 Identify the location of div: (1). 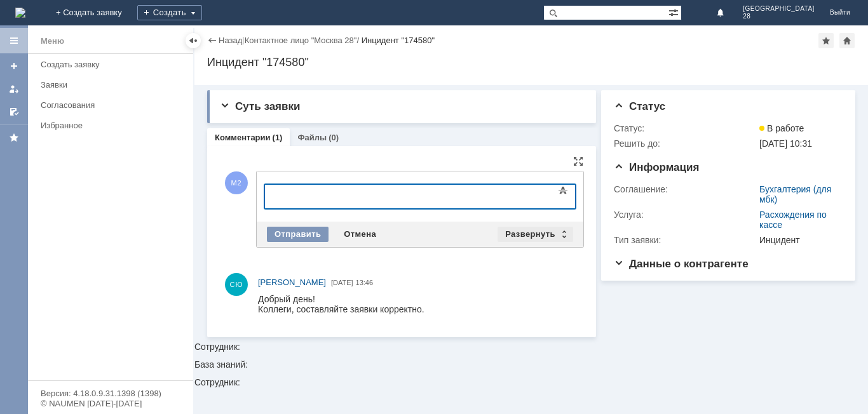
(277, 137).